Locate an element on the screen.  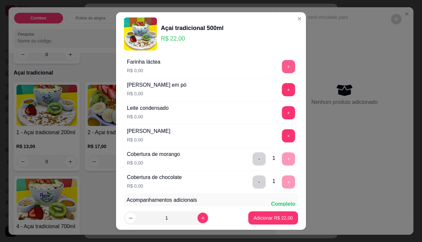
p: R$ 22,00 is located at coordinates (192, 39).